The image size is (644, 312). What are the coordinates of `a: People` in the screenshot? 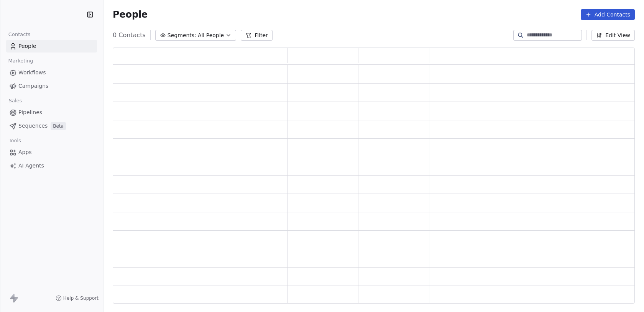 It's located at (51, 46).